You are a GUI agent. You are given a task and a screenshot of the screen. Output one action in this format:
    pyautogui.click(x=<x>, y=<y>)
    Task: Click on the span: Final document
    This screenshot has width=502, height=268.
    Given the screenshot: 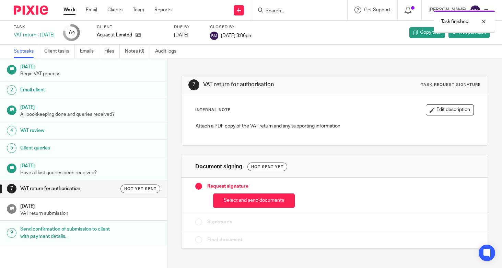 What is the action you would take?
    pyautogui.click(x=225, y=240)
    